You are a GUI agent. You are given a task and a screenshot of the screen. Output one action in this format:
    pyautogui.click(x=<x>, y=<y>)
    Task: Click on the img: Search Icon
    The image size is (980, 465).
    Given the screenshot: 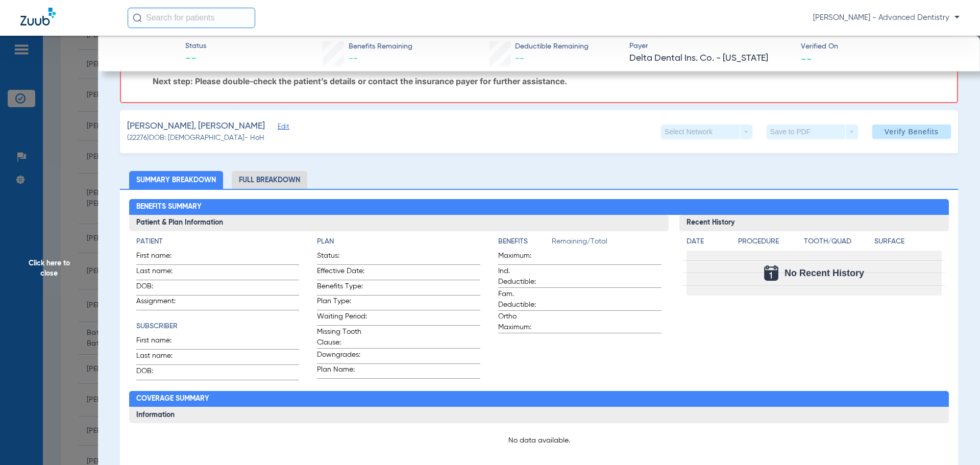 What is the action you would take?
    pyautogui.click(x=138, y=18)
    